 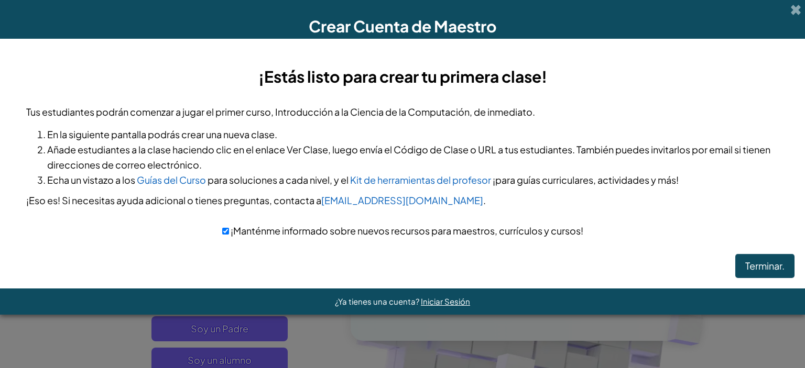 What do you see at coordinates (91, 180) in the screenshot?
I see `span: Echa un vistazo a los` at bounding box center [91, 180].